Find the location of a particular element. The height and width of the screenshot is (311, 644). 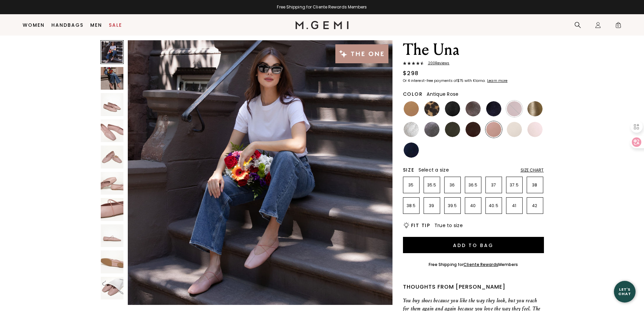

div: Free Shipping for Members is located at coordinates (473, 265).